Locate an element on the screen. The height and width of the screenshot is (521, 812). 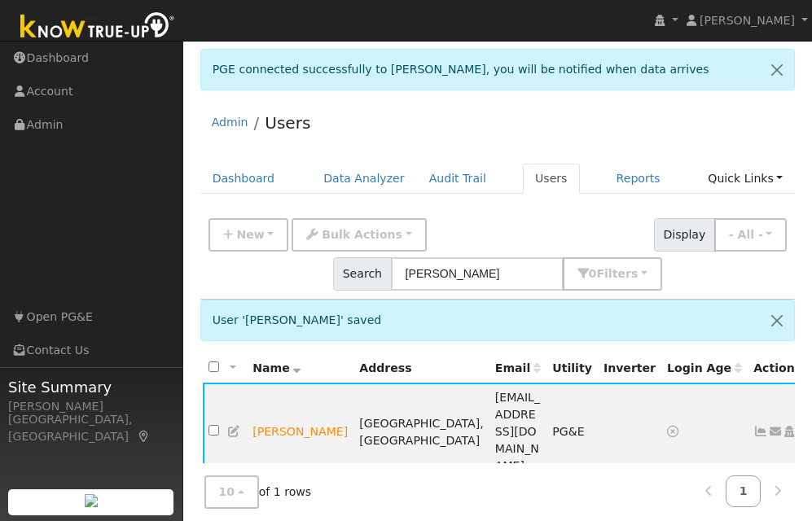
a: No login access is located at coordinates (674, 432).